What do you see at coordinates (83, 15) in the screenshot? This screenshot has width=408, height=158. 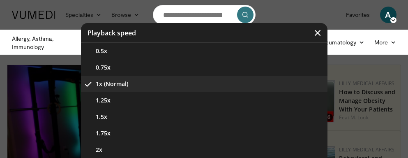 I see `a: Specialties` at bounding box center [83, 15].